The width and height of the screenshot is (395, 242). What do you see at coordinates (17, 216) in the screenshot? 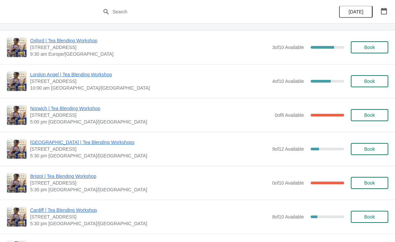
I see `img: Cardiff | Tea Blending Workshop | 1-3 Royal Arcade, Cardiff CF10 1AE, UK | 5:30 pm Europe/London` at bounding box center [17, 216].